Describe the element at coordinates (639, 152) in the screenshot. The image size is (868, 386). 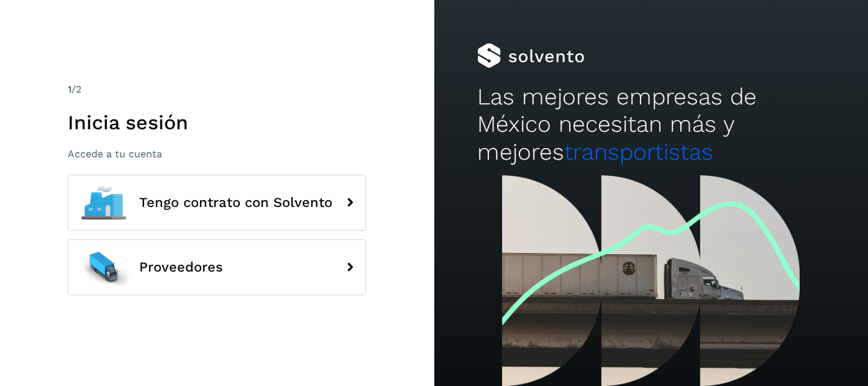
I see `span: transportistas` at that location.